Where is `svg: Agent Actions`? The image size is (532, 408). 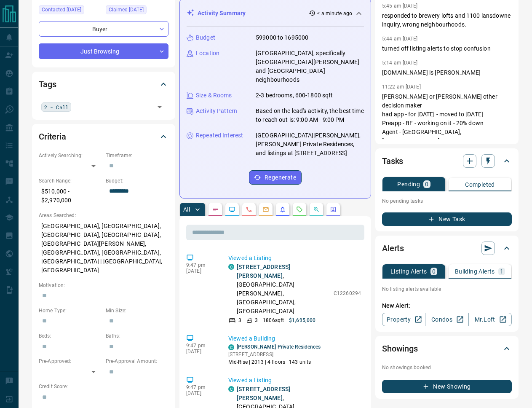
svg: Agent Actions is located at coordinates (333, 210).